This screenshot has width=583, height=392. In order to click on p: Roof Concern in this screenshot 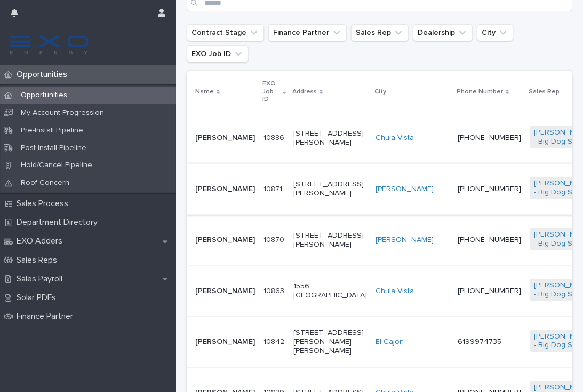, I will do `click(45, 183)`.